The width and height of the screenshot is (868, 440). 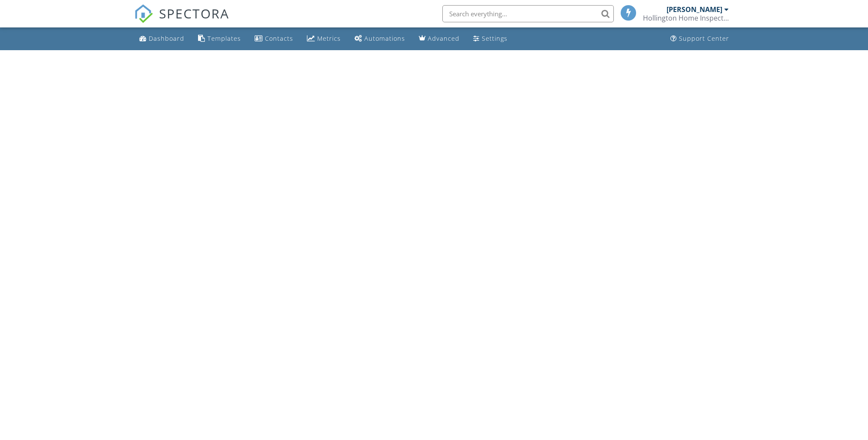 What do you see at coordinates (143, 14) in the screenshot?
I see `img: The Best Home Inspection Software - Spectora` at bounding box center [143, 14].